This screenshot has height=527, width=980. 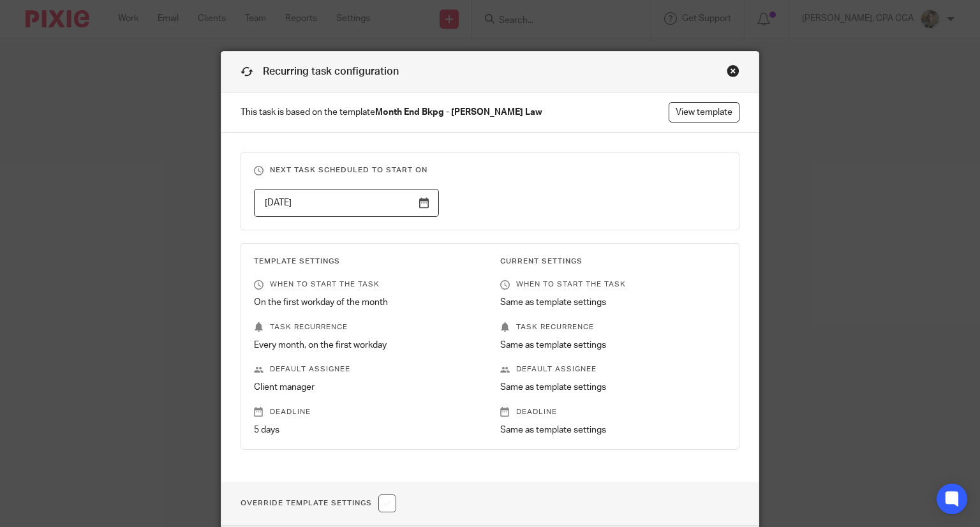 I want to click on p: Every month, on the first workday, so click(x=367, y=345).